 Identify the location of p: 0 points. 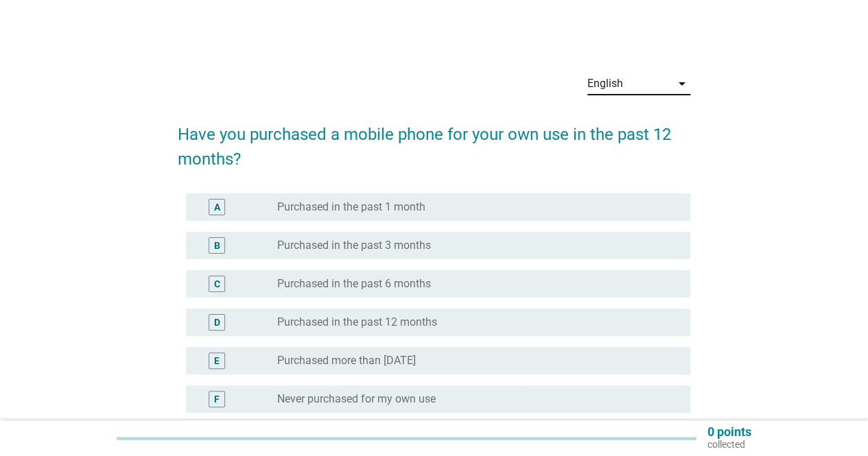
(729, 432).